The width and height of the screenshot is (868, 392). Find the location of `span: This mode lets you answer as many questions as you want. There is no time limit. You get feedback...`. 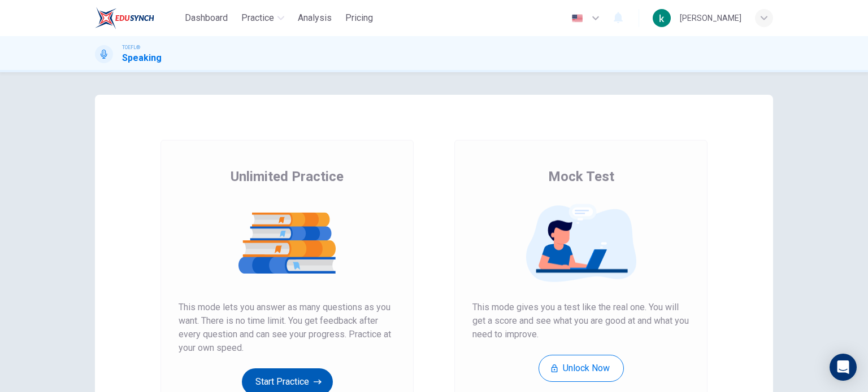

span: This mode lets you answer as many questions as you want. There is no time limit. You get feedback... is located at coordinates (287, 328).